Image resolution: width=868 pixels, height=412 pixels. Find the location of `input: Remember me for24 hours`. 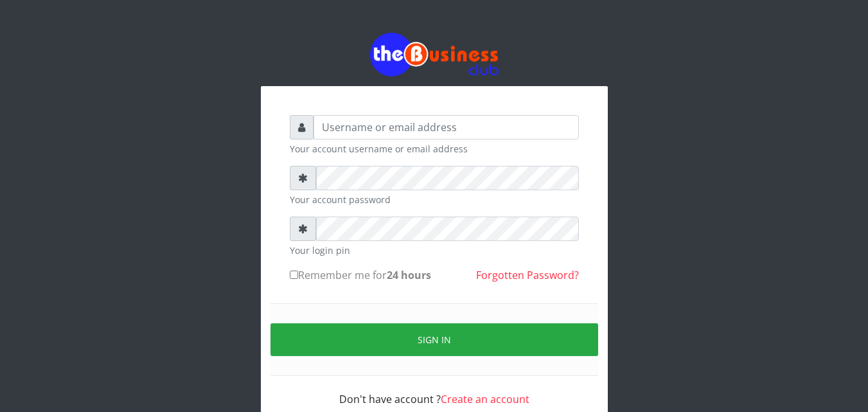

input: Remember me for24 hours is located at coordinates (294, 274).